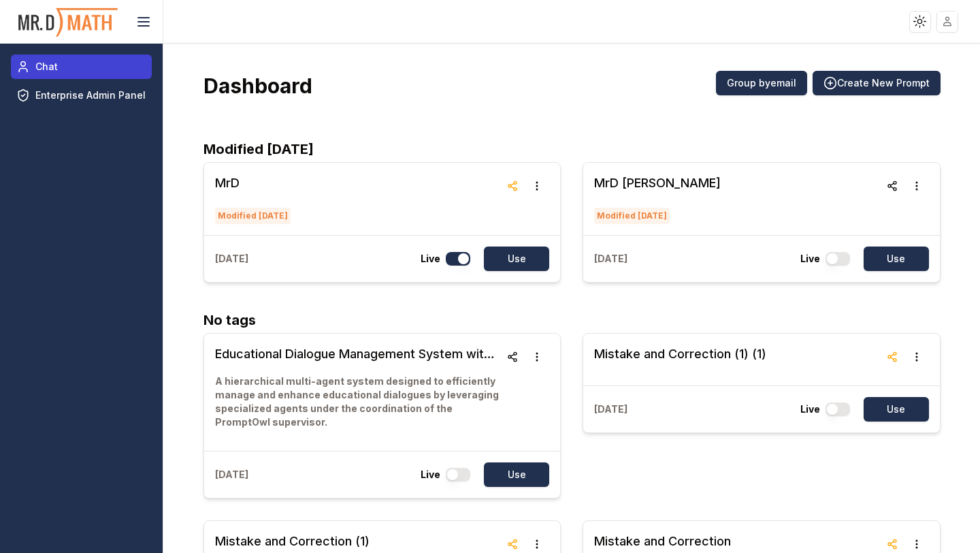  What do you see at coordinates (292, 541) in the screenshot?
I see `h3: Mistake and Correction (1)` at bounding box center [292, 541].